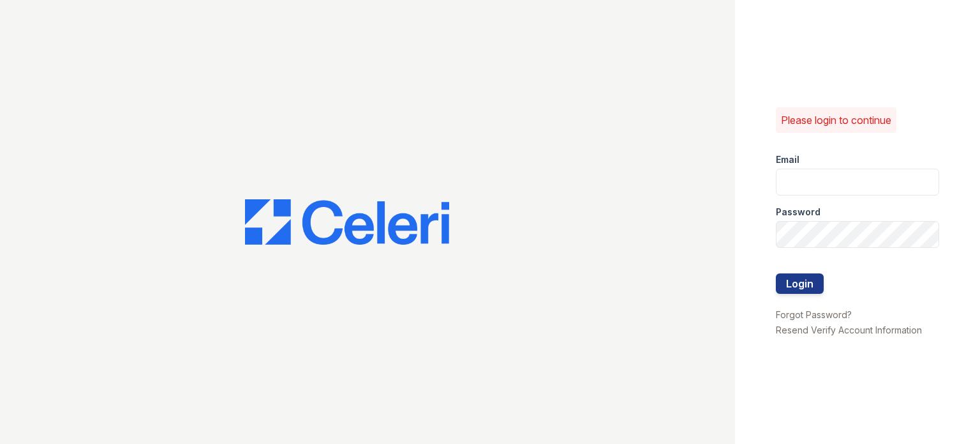 The image size is (980, 444). Describe the element at coordinates (848, 329) in the screenshot. I see `a: Resend Verify Account Information` at that location.